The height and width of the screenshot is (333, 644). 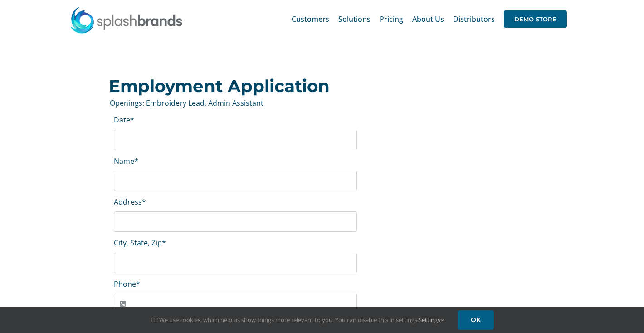 What do you see at coordinates (536, 19) in the screenshot?
I see `span: DEMO STORE` at bounding box center [536, 19].